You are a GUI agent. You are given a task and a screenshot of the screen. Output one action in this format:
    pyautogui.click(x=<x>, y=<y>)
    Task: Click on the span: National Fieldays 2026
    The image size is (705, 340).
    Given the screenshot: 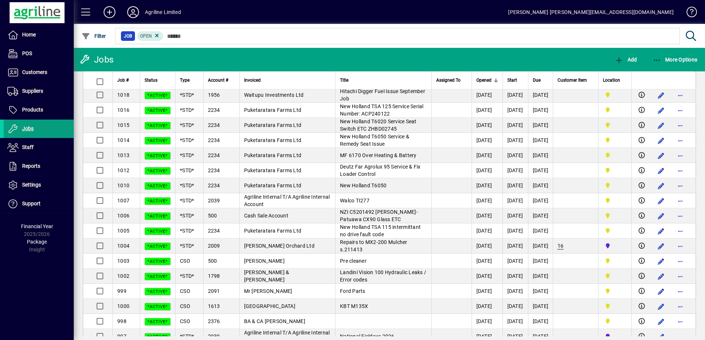 What is the action you would take?
    pyautogui.click(x=367, y=337)
    